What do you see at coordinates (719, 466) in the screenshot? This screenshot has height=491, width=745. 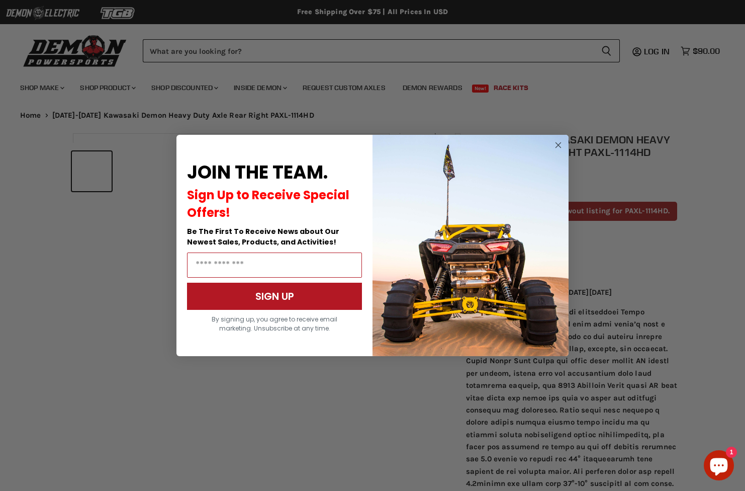 I see `inbox-online-store-chat: Shopify online store chat` at bounding box center [719, 466].